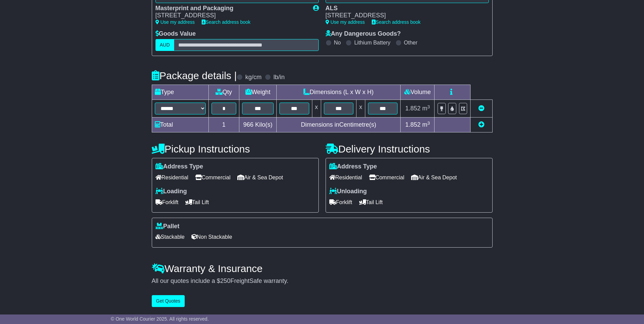 The image size is (644, 324). I want to click on h4: Package details |, so click(194, 75).